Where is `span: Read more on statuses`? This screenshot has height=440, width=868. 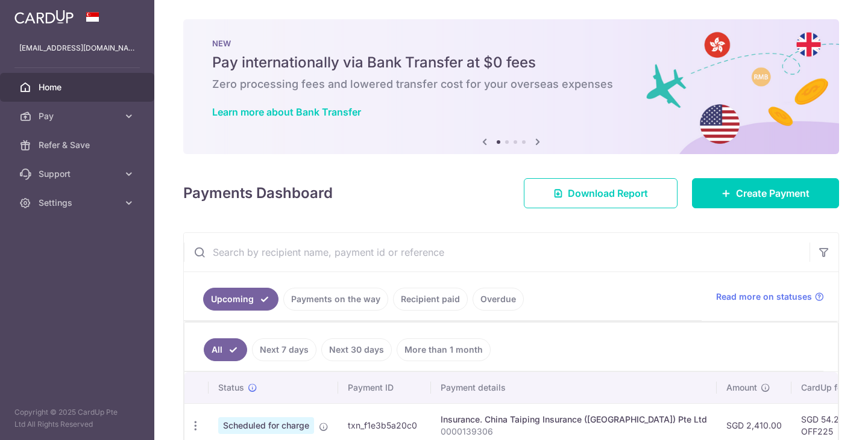
span: Read more on statuses is located at coordinates (764, 297).